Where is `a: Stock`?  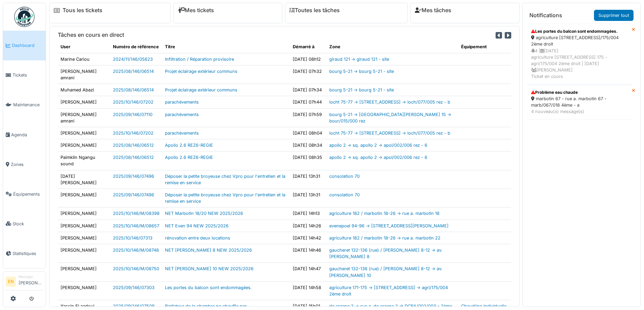 a: Stock is located at coordinates (24, 224).